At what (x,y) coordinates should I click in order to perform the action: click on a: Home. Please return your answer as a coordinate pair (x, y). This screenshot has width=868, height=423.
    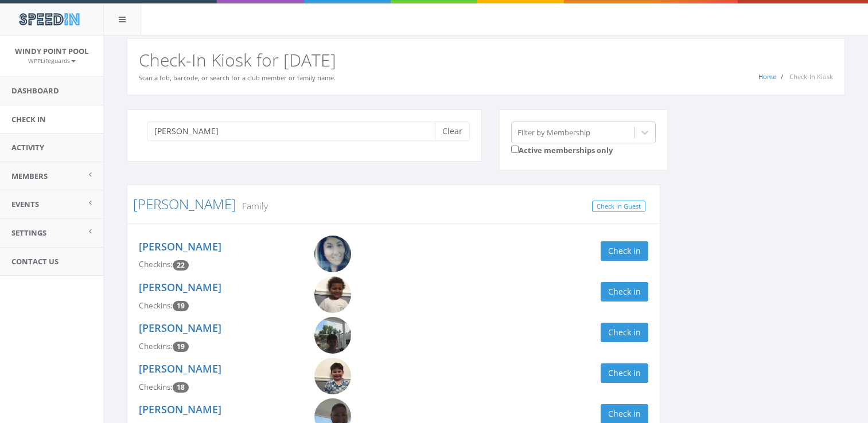
    Looking at the image, I should click on (767, 76).